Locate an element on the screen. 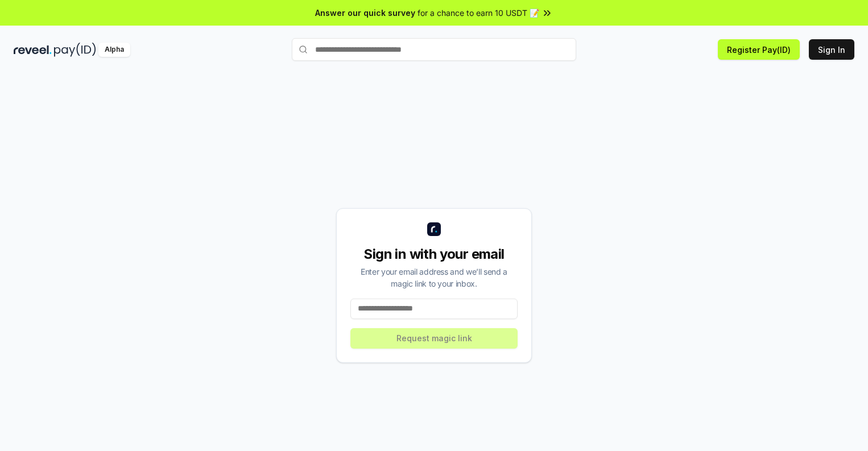 Image resolution: width=868 pixels, height=451 pixels. div: Sign in with your email is located at coordinates (434, 254).